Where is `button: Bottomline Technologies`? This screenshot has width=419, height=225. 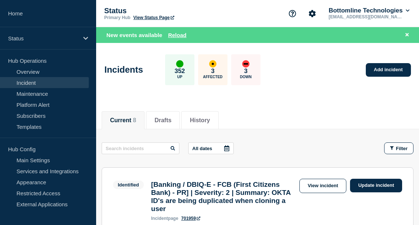
button: Bottomline Technologies is located at coordinates (369, 11).